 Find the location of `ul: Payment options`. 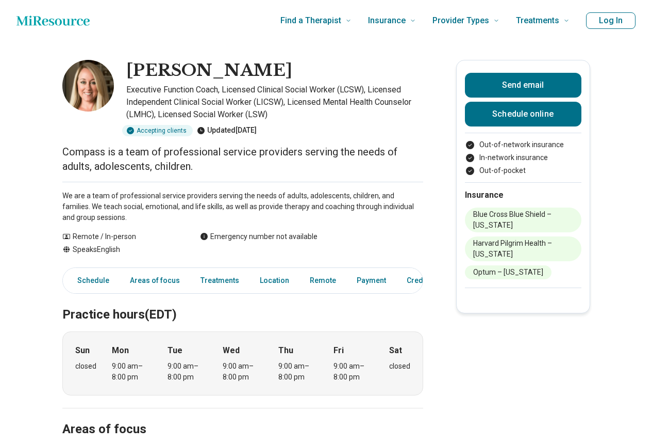

ul: Payment options is located at coordinates (524, 157).